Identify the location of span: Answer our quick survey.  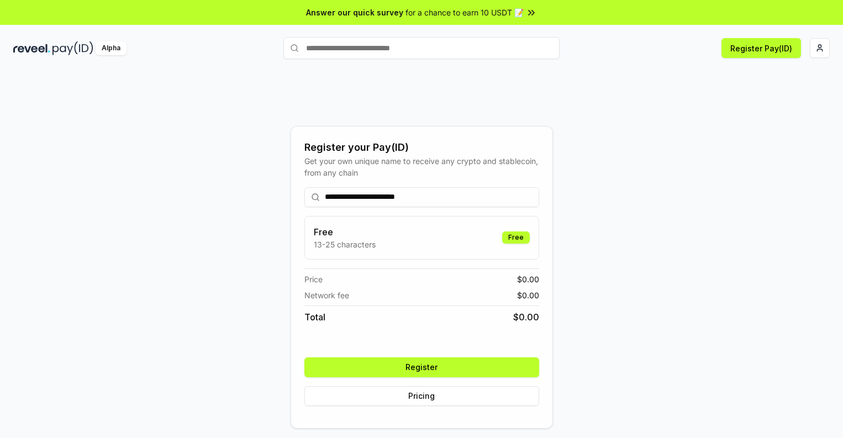
(355, 12).